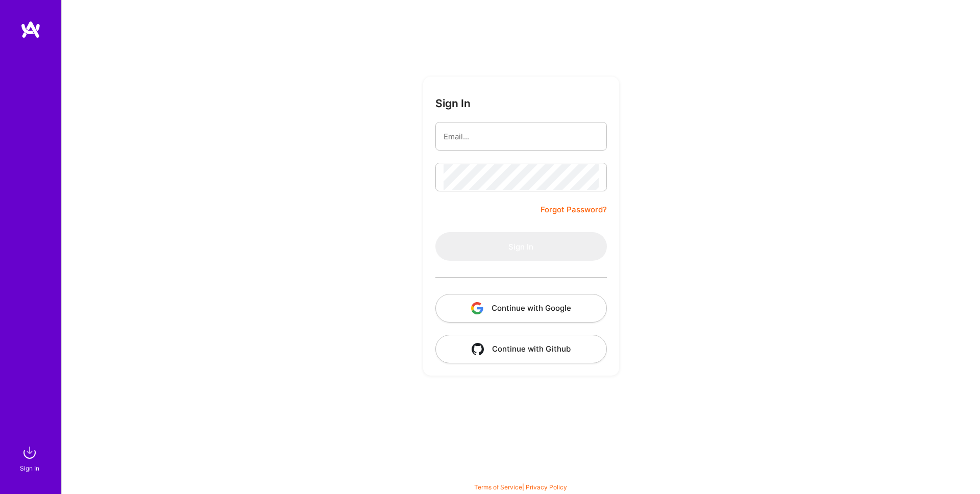 The height and width of the screenshot is (494, 980). I want to click on button: Continue with Github, so click(522, 349).